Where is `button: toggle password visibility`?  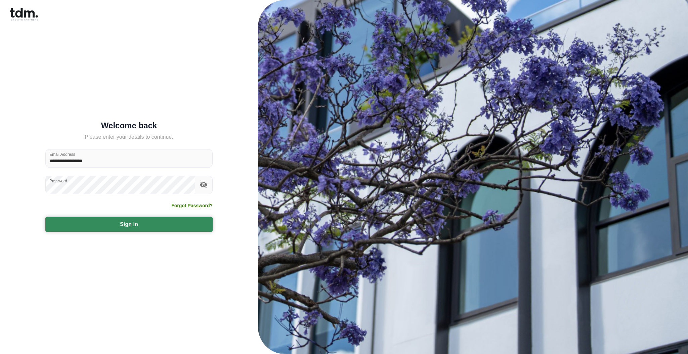 button: toggle password visibility is located at coordinates (204, 185).